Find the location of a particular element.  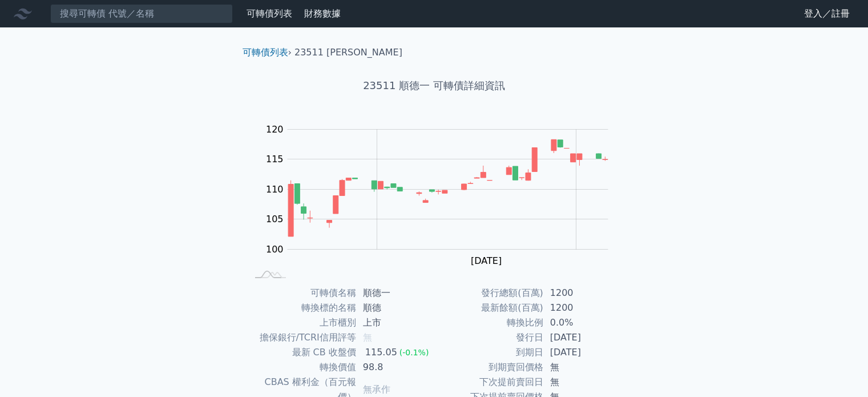

div: 115.05 is located at coordinates (382, 353).